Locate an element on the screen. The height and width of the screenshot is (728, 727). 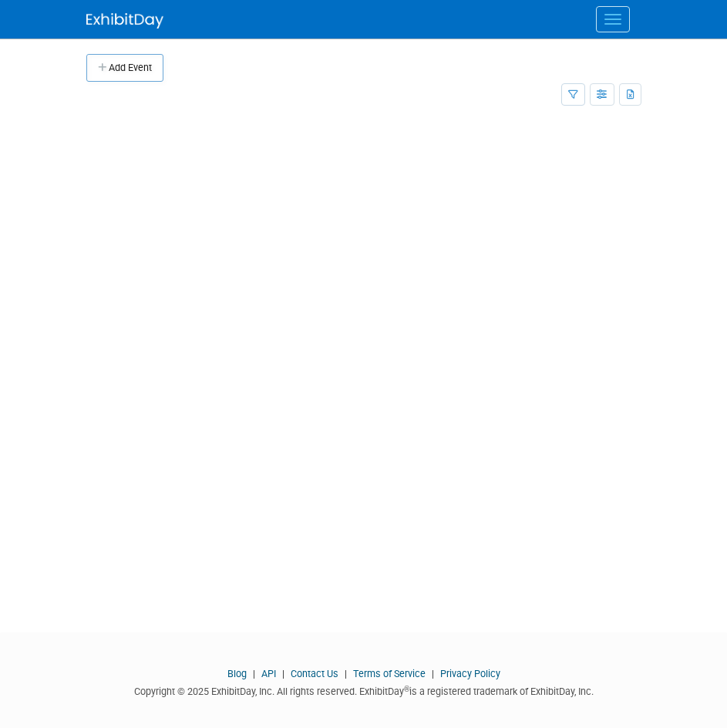
a: Terms of Service is located at coordinates (389, 673).